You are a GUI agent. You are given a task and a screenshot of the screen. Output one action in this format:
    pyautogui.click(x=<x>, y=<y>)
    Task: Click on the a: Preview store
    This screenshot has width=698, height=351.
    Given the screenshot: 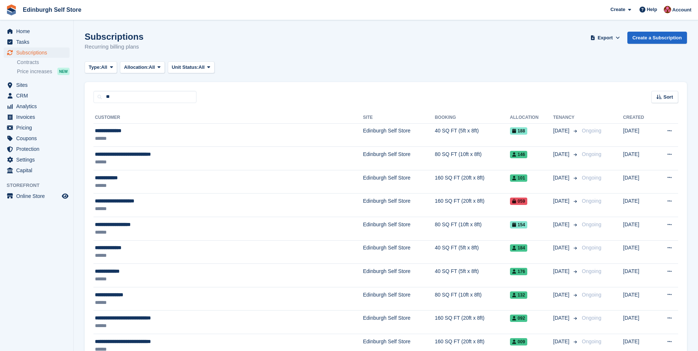 What is the action you would take?
    pyautogui.click(x=65, y=196)
    